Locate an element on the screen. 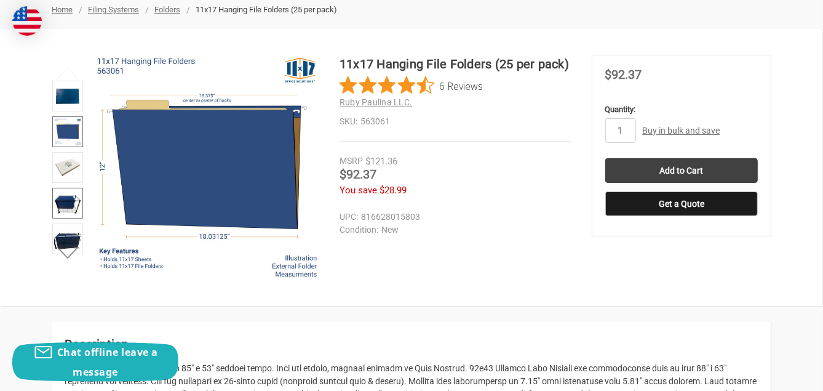  dt: UPC: is located at coordinates (349, 216).